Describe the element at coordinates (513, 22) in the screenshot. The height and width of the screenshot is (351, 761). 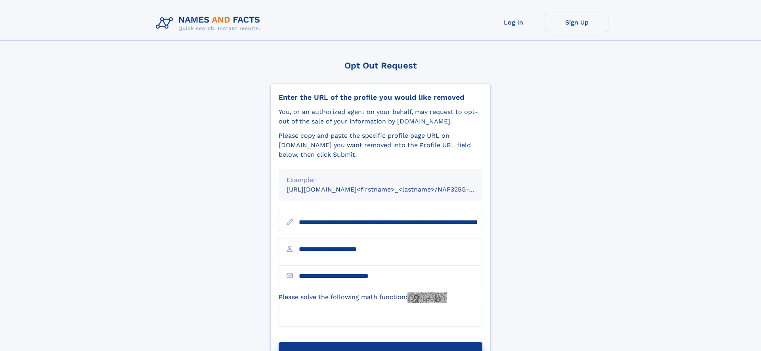
I see `a: Log In` at that location.